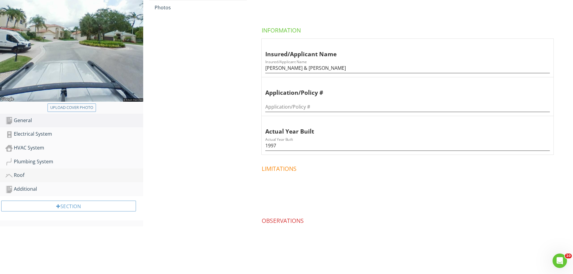  I want to click on input: Insured/Applicant Name, so click(408, 68).